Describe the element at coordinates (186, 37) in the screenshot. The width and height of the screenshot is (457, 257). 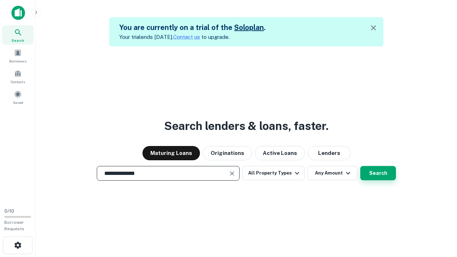
I see `a: Contact us` at that location.